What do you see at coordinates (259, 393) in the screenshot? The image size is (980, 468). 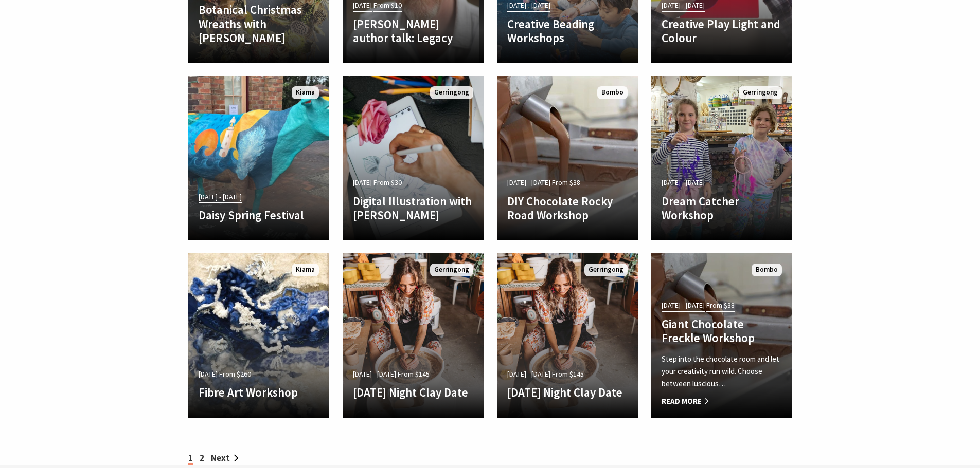 I see `h4: Fibre Art Workshop` at bounding box center [259, 393].